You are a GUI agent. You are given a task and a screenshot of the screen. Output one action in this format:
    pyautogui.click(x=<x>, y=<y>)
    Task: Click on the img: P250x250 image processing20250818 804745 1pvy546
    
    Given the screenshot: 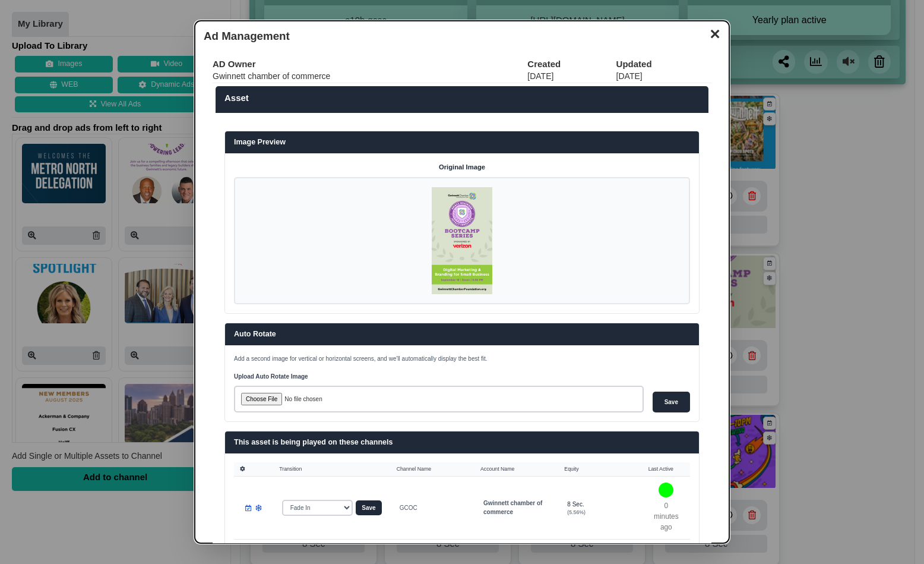 What is the action you would take?
    pyautogui.click(x=462, y=241)
    